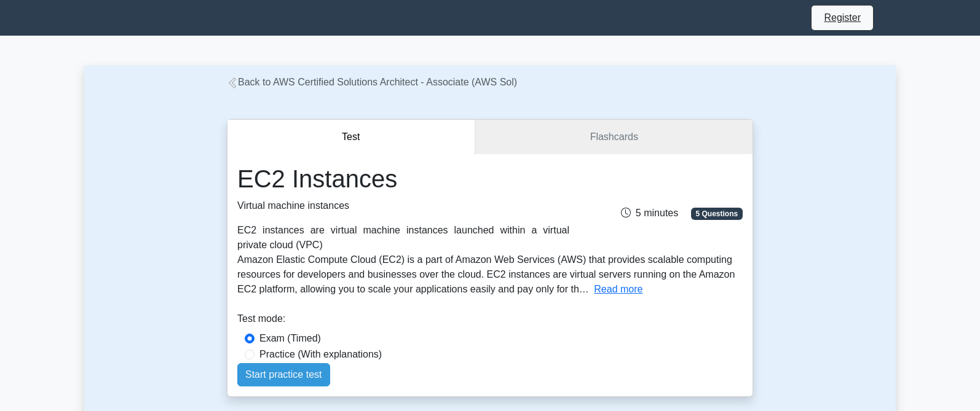  I want to click on button: Read more, so click(617, 290).